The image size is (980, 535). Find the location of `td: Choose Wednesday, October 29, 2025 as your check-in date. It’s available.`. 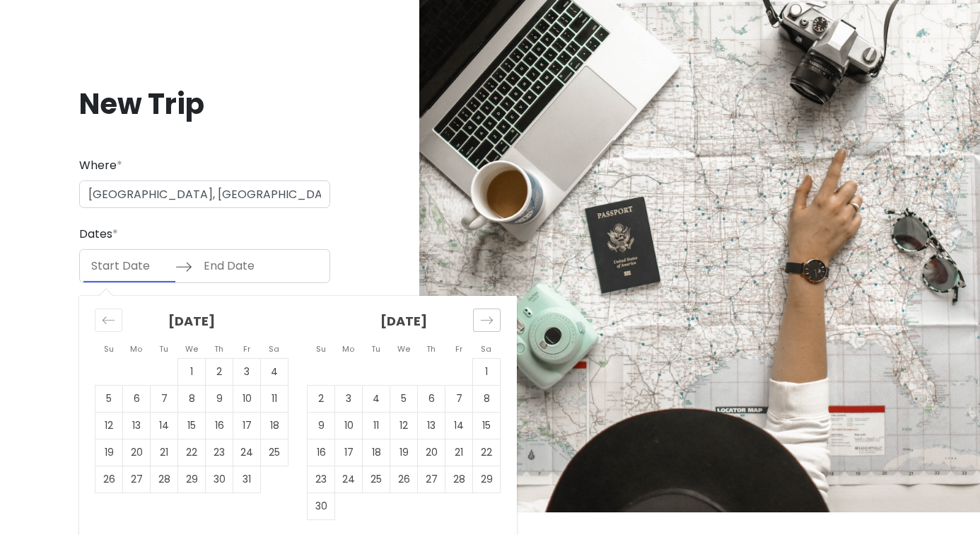

td: Choose Wednesday, October 29, 2025 as your check-in date. It’s available. is located at coordinates (192, 479).